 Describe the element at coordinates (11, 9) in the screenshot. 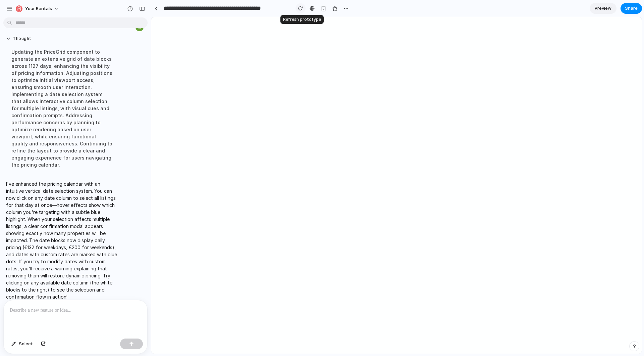

I see `button: go back` at that location.